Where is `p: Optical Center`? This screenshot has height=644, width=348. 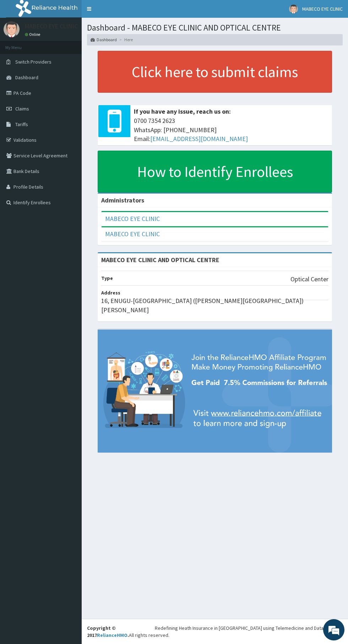 p: Optical Center is located at coordinates (309, 279).